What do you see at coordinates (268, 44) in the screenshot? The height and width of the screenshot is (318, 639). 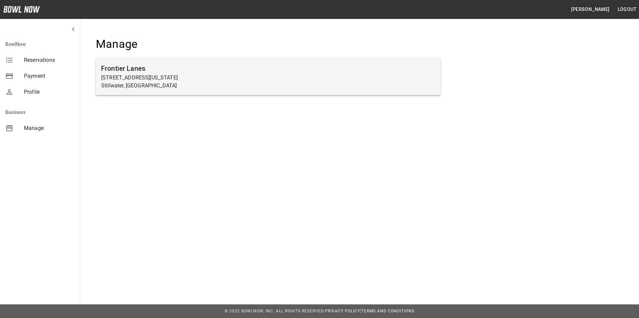 I see `h4: Manage` at bounding box center [268, 44].